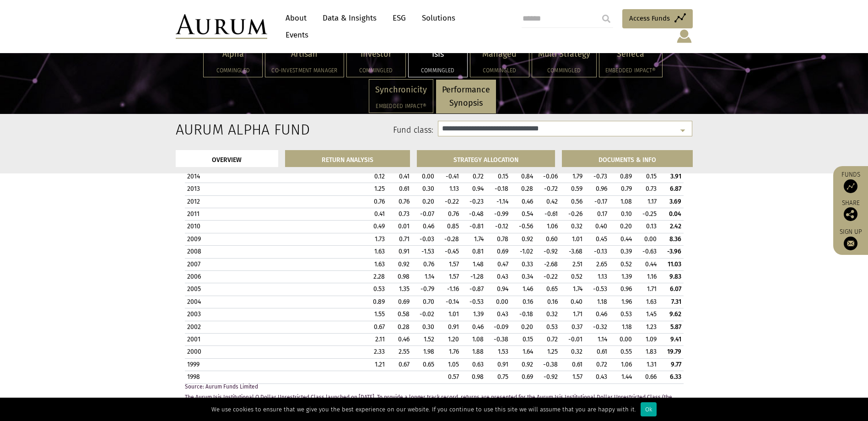  Describe the element at coordinates (572, 214) in the screenshot. I see `td: -0.26` at that location.